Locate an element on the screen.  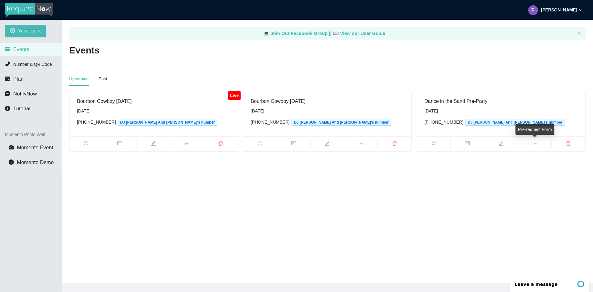
div: Past is located at coordinates (103, 79).